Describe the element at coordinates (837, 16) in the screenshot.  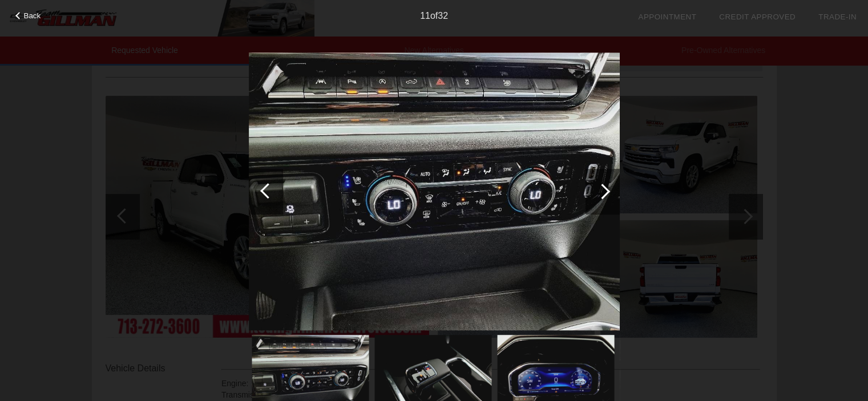
I see `a: Trade-In` at that location.